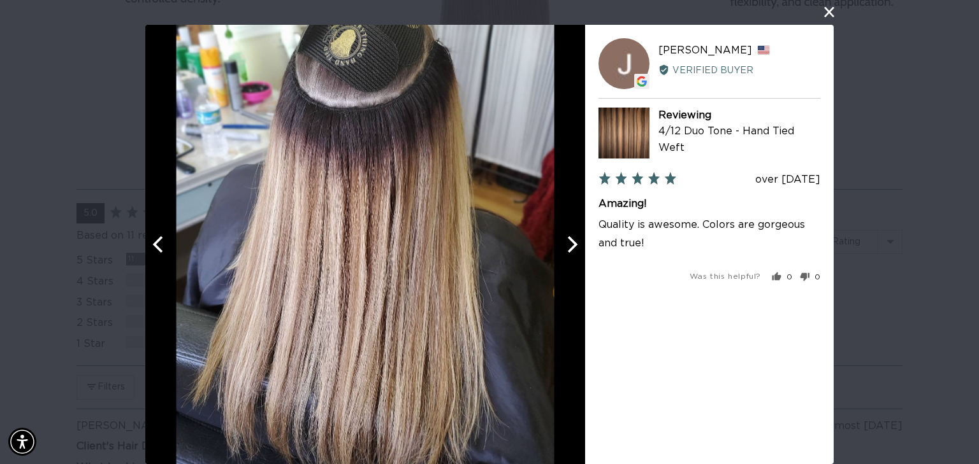 The height and width of the screenshot is (464, 979). Describe the element at coordinates (807, 277) in the screenshot. I see `button: No` at that location.